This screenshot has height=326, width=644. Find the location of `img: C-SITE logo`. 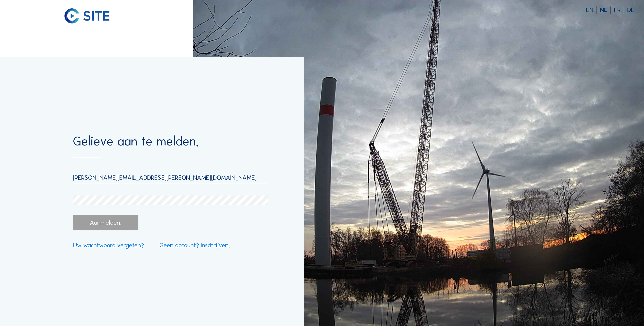

img: C-SITE logo is located at coordinates (87, 16).